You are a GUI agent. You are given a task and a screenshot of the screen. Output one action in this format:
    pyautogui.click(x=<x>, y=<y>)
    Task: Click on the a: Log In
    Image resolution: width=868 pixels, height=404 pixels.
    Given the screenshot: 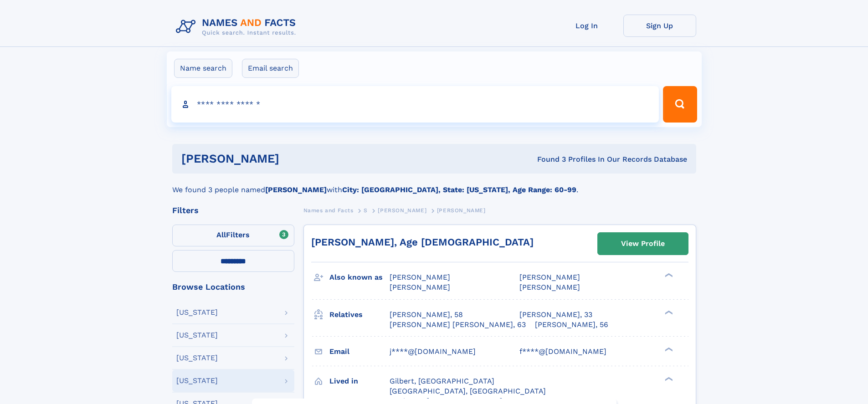 What is the action you would take?
    pyautogui.click(x=587, y=26)
    